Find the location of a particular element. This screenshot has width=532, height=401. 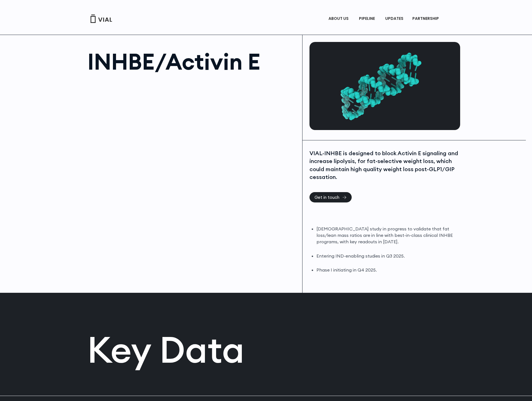

a: UPDATES is located at coordinates (394, 19).